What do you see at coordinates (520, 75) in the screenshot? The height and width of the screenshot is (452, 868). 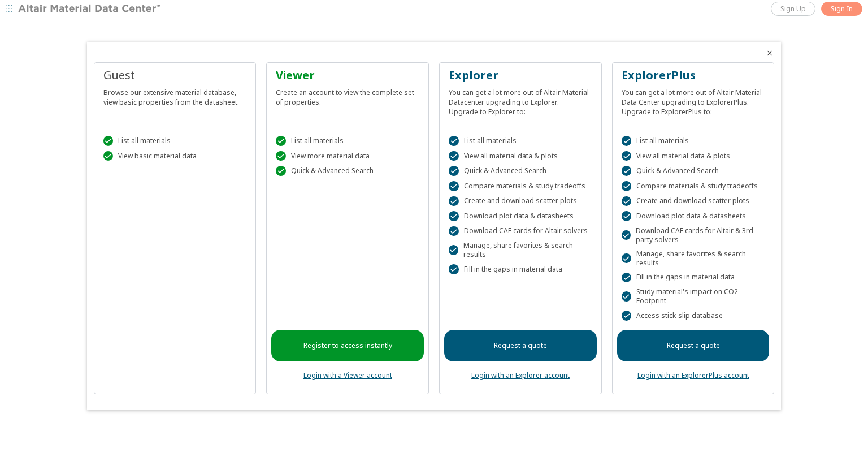 I see `div: Explorer` at bounding box center [520, 75].